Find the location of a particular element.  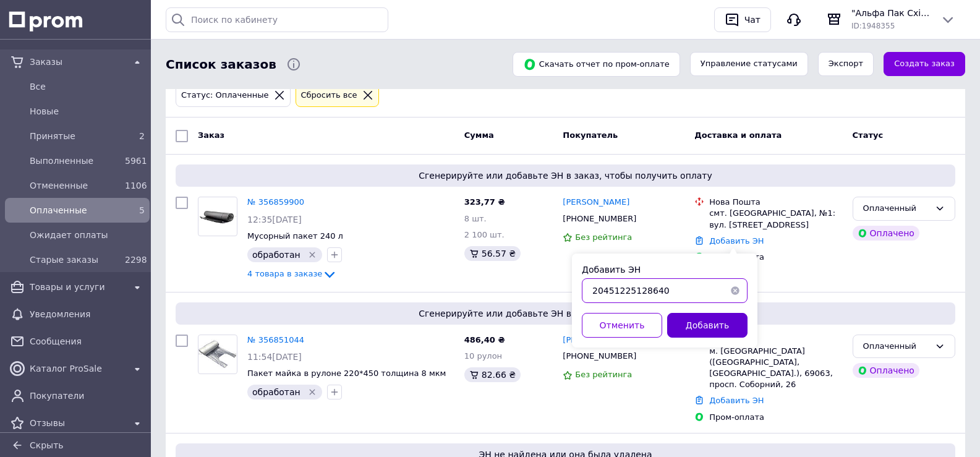

span: Ожидает оплаты is located at coordinates (87, 235).